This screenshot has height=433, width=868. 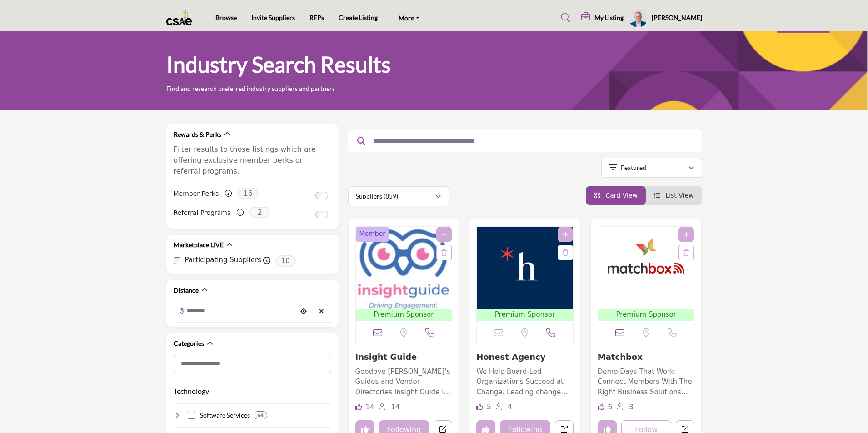 What do you see at coordinates (259, 212) in the screenshot?
I see `span: 2` at bounding box center [259, 212].